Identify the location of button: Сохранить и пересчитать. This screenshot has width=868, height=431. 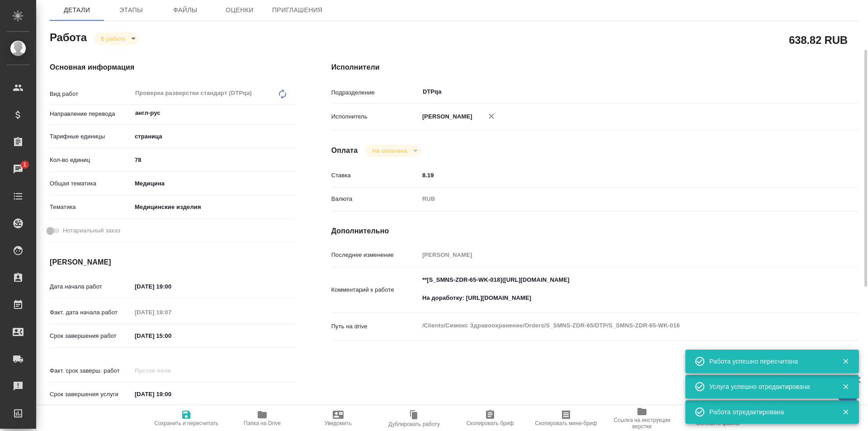
(186, 418).